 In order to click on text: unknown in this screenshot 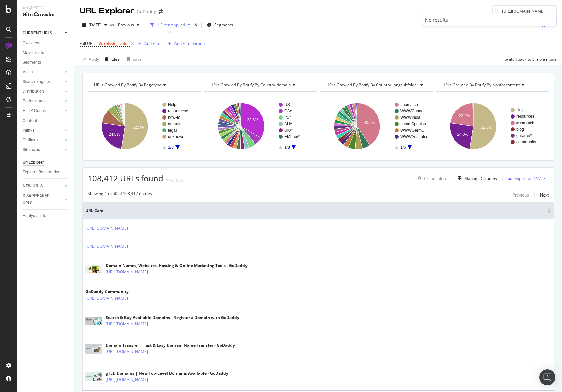, I will do `click(176, 136)`.